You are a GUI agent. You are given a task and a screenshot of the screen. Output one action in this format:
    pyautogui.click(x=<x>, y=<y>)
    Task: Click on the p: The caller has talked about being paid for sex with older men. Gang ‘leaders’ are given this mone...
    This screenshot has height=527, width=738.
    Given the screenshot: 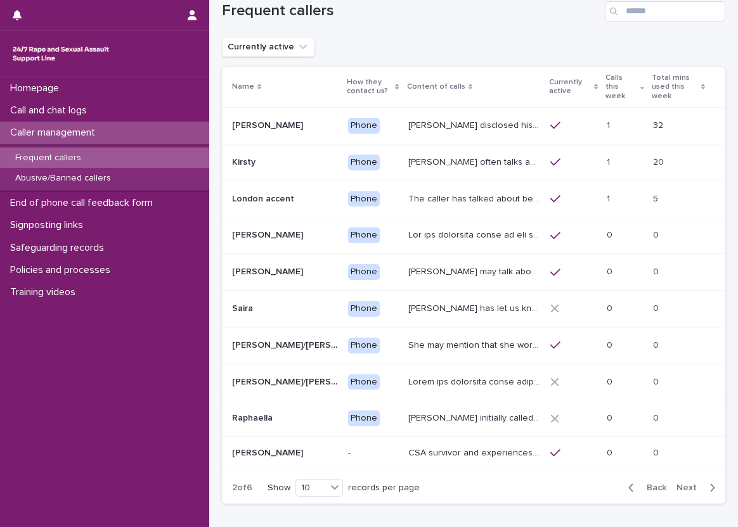 What is the action you would take?
    pyautogui.click(x=475, y=198)
    